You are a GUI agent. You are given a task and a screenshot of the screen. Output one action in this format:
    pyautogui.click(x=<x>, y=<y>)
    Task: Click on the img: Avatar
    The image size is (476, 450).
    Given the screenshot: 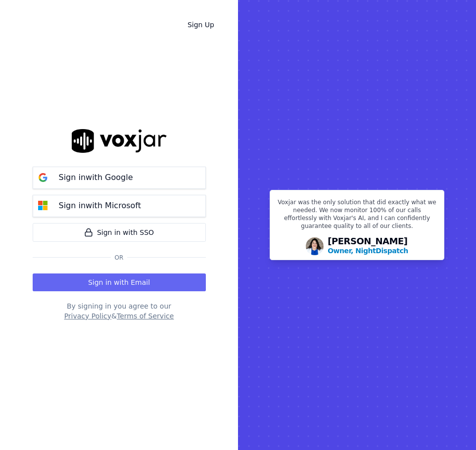 What is the action you would take?
    pyautogui.click(x=315, y=246)
    